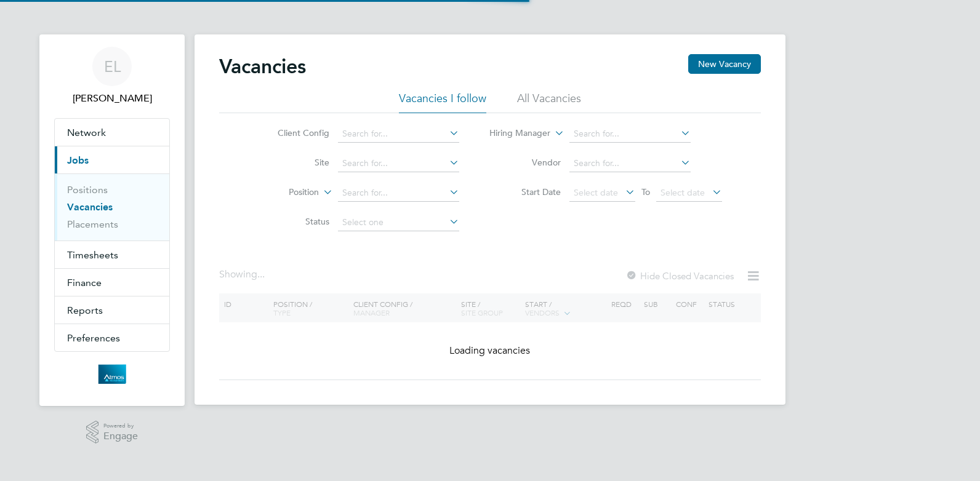  What do you see at coordinates (112, 255) in the screenshot?
I see `button: Timesheets` at bounding box center [112, 255].